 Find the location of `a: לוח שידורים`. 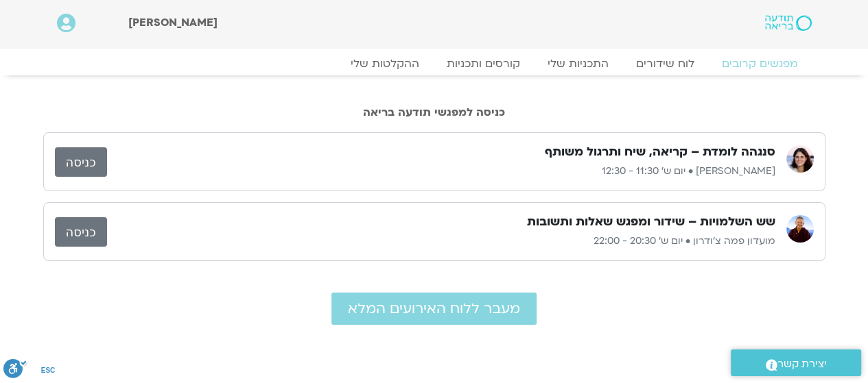

a: לוח שידורים is located at coordinates (665, 64).